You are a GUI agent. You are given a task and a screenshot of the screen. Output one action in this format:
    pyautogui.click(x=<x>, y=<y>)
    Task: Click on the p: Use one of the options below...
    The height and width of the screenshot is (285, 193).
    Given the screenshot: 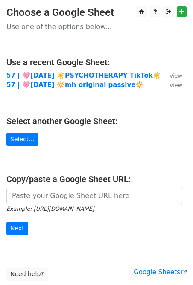 What is the action you would take?
    pyautogui.click(x=97, y=26)
    